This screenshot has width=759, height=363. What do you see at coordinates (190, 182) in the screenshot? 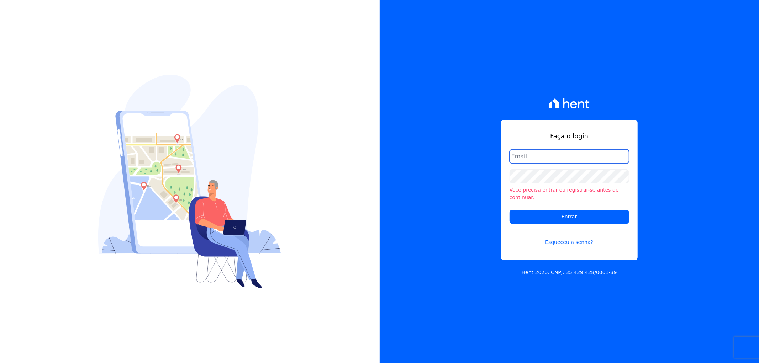
I see `img: Login` at bounding box center [190, 182].